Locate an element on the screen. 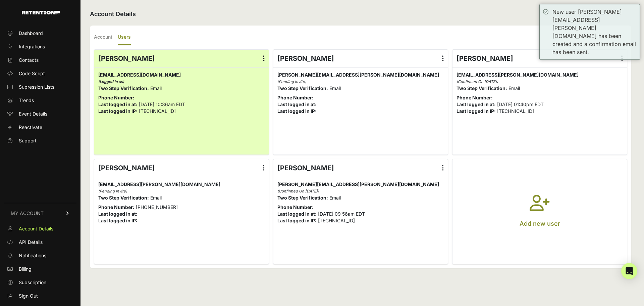 This screenshot has width=644, height=306. span: Event Details is located at coordinates (33, 114).